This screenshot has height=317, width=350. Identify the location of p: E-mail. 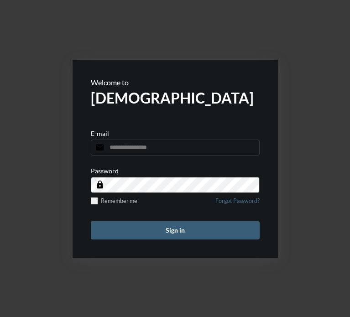
(100, 133).